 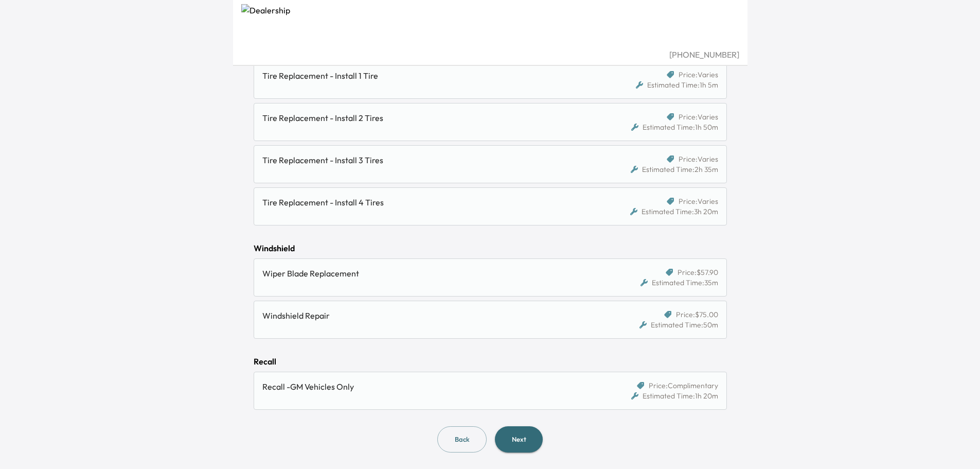 What do you see at coordinates (679, 325) in the screenshot?
I see `div: Estimated Time: 50m` at bounding box center [679, 325].